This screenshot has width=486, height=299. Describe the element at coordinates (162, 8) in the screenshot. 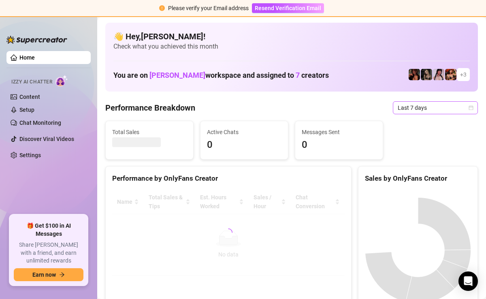

I see `span: exclamation-circle` at that location.